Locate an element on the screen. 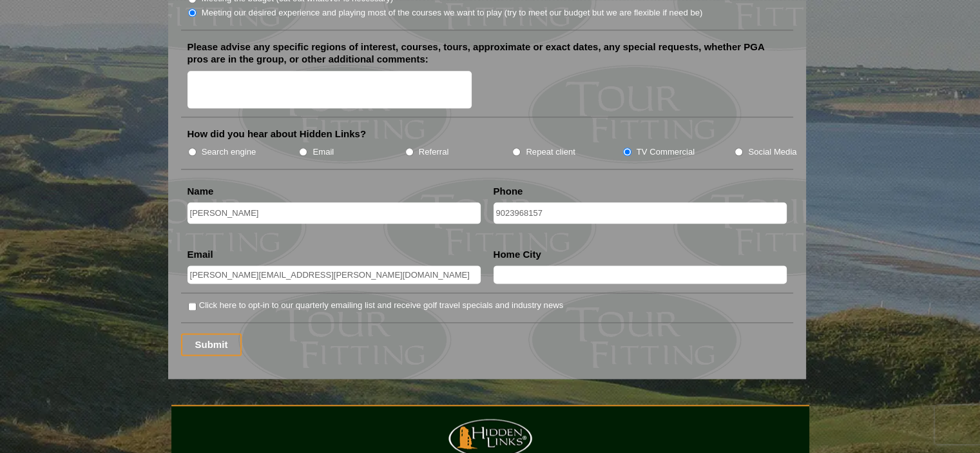  label: Home City is located at coordinates (517, 254).